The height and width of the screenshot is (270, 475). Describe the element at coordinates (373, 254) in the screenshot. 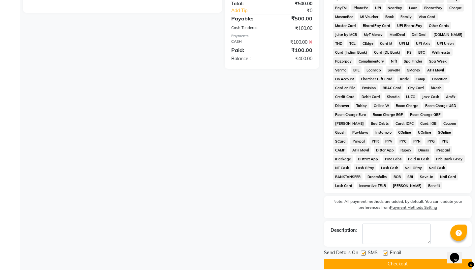

I see `span: SMS` at that location.